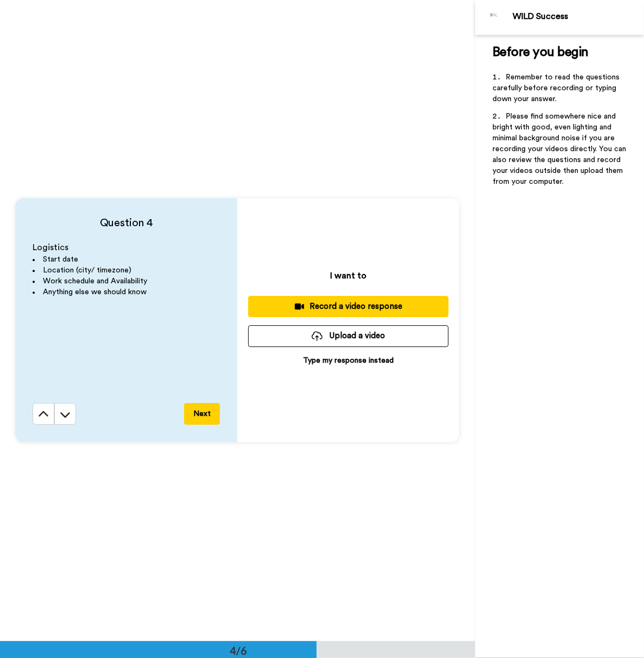 This screenshot has width=644, height=658. What do you see at coordinates (202, 414) in the screenshot?
I see `button: Next` at bounding box center [202, 414].